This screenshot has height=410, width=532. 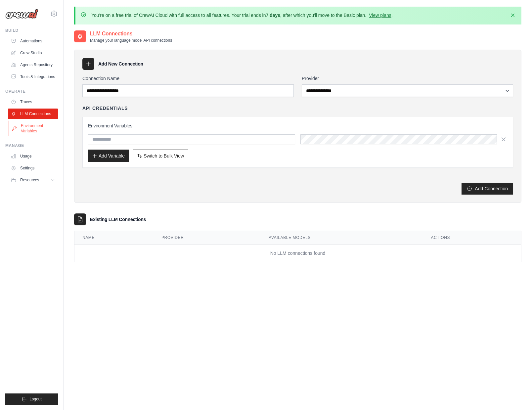 What do you see at coordinates (298, 253) in the screenshot?
I see `td: No LLM connections found` at bounding box center [298, 253].